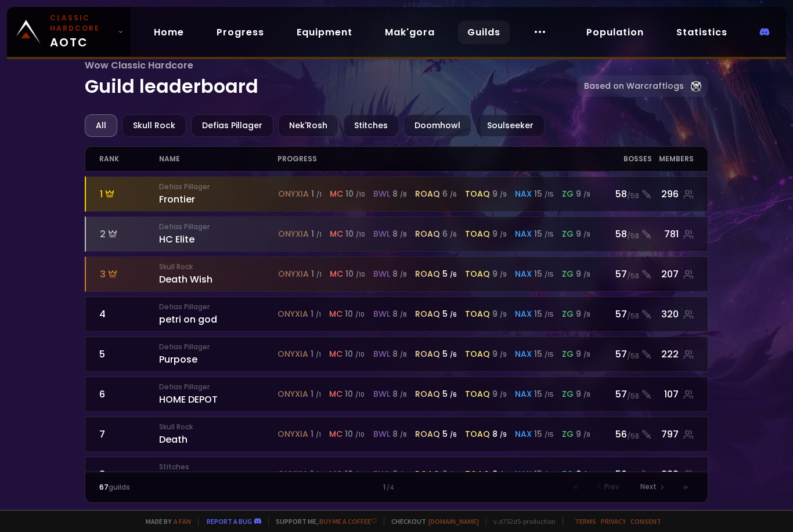 This screenshot has height=532, width=793. Describe the element at coordinates (396, 314) in the screenshot. I see `a: 4Defias Pillagerpetri on godonyxia 1 /1mc 10 /10bwl 8 /8roaq 5 /6toaq 9 /9nax 15 /15zg 9 /957/58320` at that location.